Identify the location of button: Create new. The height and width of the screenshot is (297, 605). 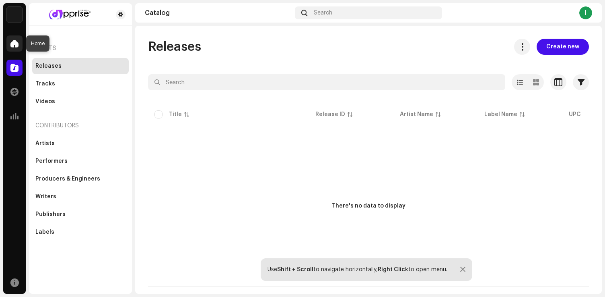
(563, 47).